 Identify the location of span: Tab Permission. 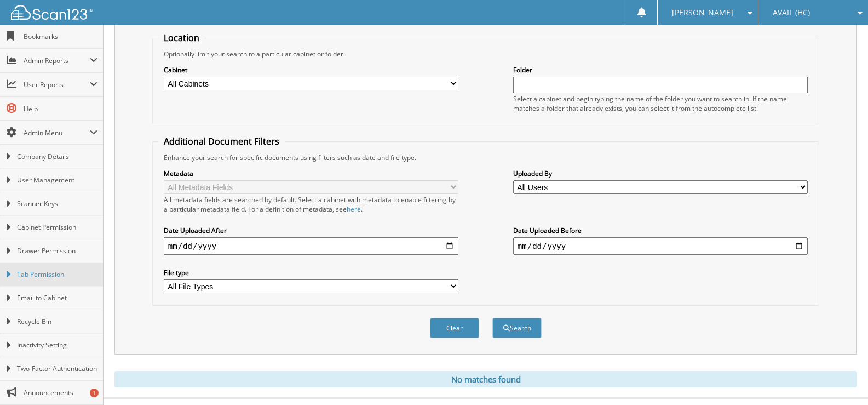
(57, 275).